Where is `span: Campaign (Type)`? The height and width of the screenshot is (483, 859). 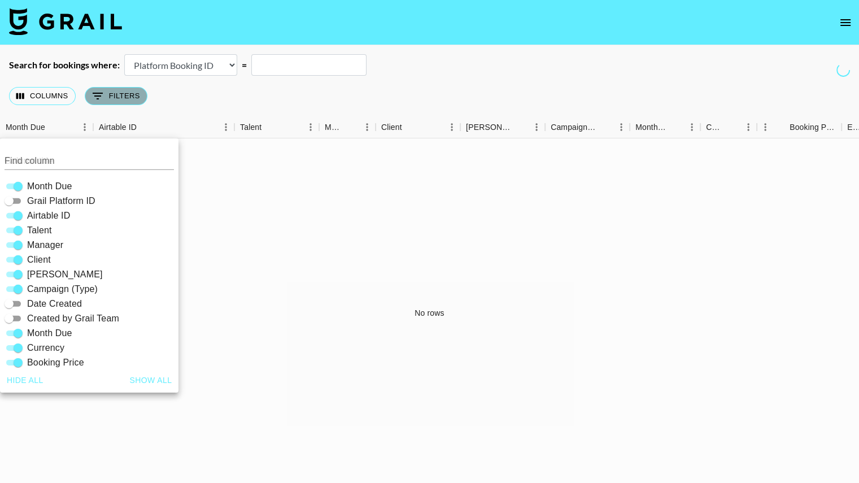
span: Campaign (Type) is located at coordinates (62, 289).